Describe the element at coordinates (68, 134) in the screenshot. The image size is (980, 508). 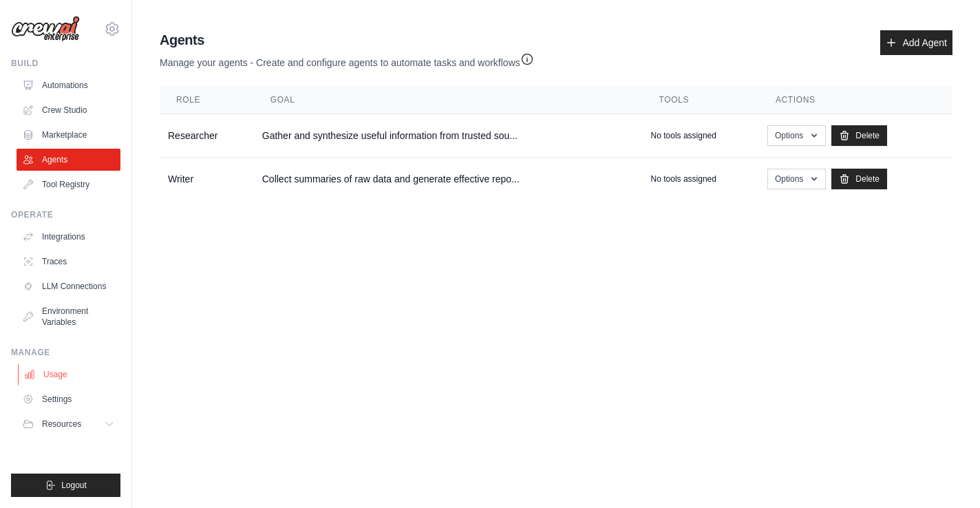
I see `a: Marketplace` at that location.